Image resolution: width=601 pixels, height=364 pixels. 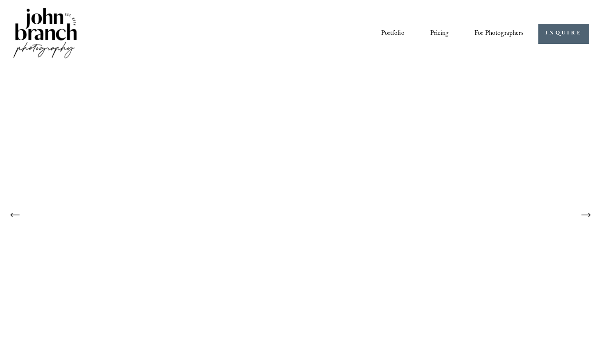 I want to click on a: INQUIRE, so click(x=563, y=34).